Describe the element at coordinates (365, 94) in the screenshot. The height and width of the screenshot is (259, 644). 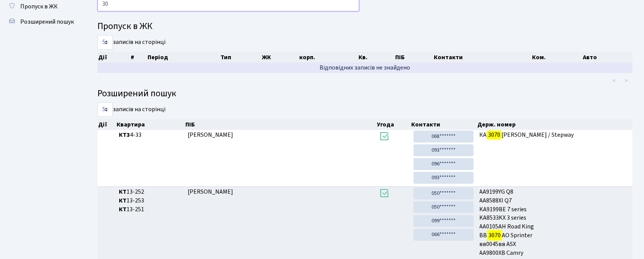
I see `h4: Розширений пошук` at that location.